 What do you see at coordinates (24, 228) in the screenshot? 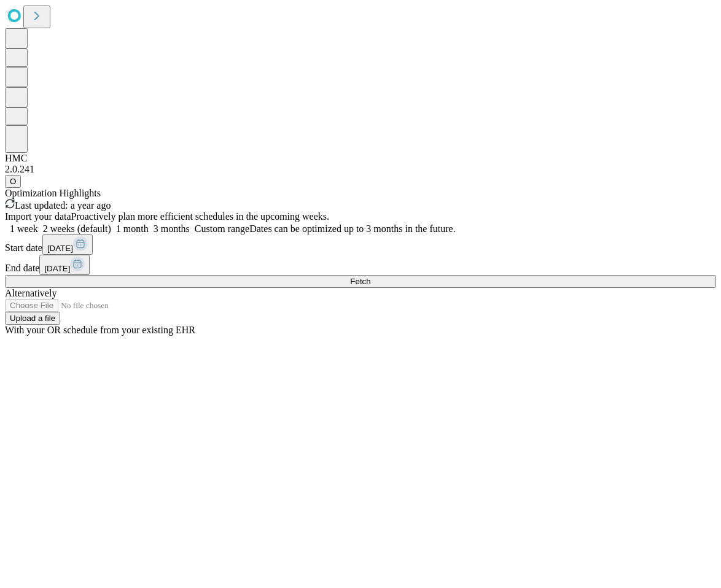
I see `span: 1 week` at bounding box center [24, 228].